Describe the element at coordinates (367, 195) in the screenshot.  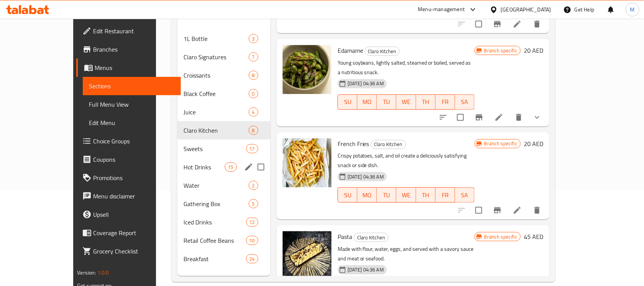
I see `button: MO` at that location.